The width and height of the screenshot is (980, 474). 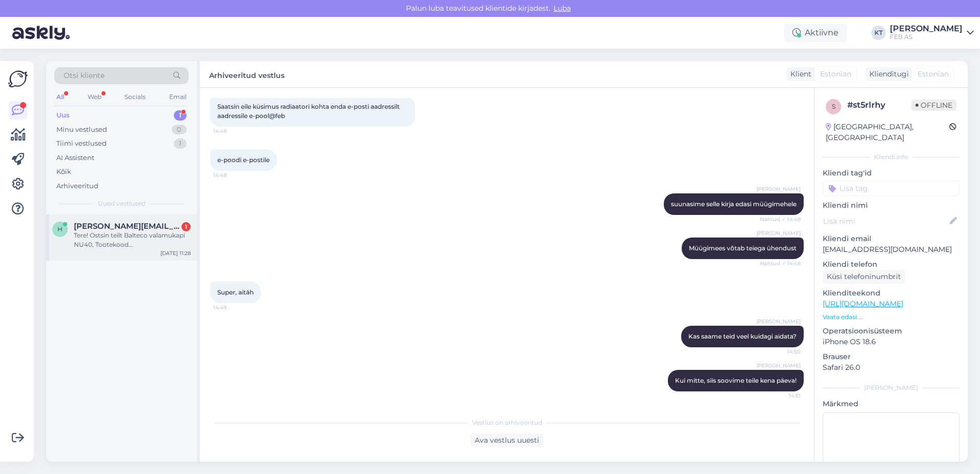 What do you see at coordinates (781, 352) in the screenshot?
I see `span: 14:50` at bounding box center [781, 352].